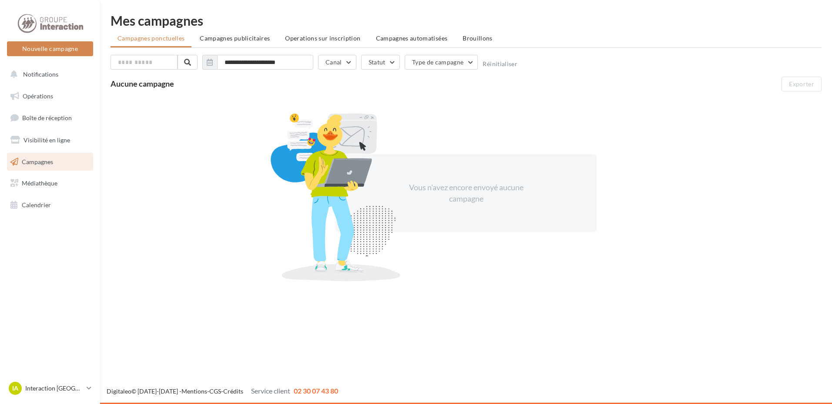 The height and width of the screenshot is (404, 832). What do you see at coordinates (40, 74) in the screenshot?
I see `span: Notifications` at bounding box center [40, 74].